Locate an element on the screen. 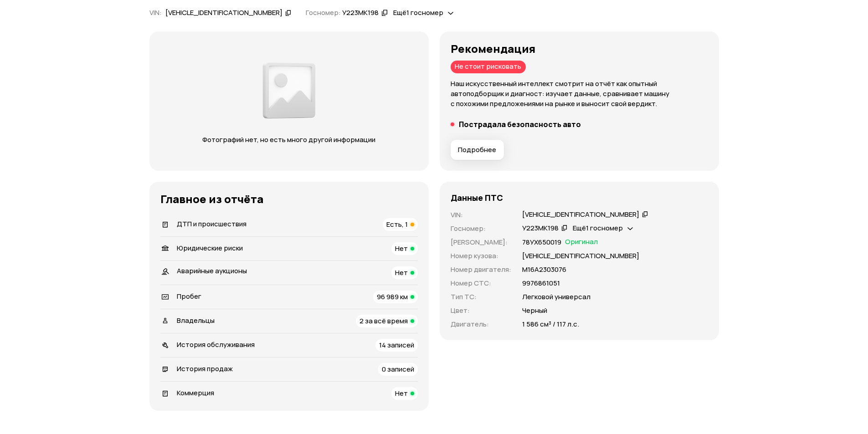  span: Пробег is located at coordinates (189, 296).